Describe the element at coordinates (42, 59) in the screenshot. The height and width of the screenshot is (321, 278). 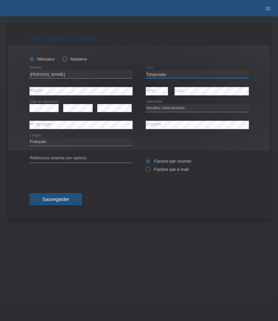
I see `label: Monsieur` at that location.